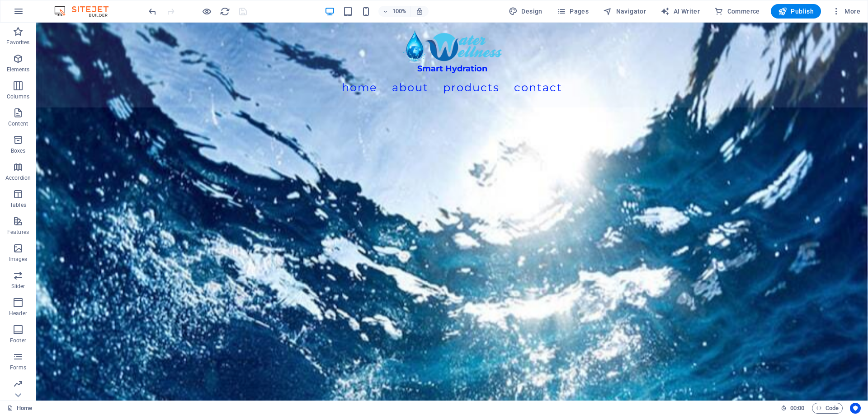  I want to click on button: Code, so click(827, 408).